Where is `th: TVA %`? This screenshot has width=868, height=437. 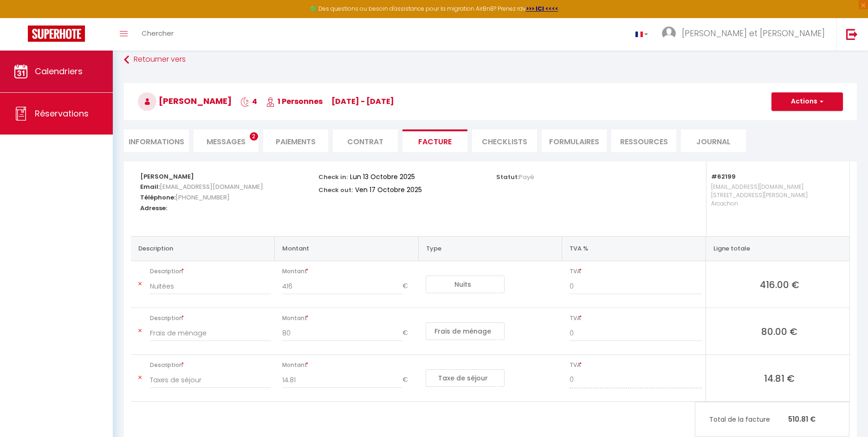 th: TVA % is located at coordinates (634, 249).